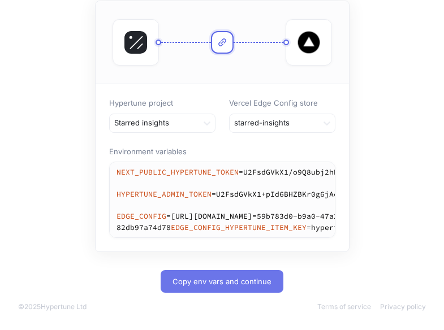  What do you see at coordinates (222, 282) in the screenshot?
I see `span: Copy env vars and continue` at bounding box center [222, 282].